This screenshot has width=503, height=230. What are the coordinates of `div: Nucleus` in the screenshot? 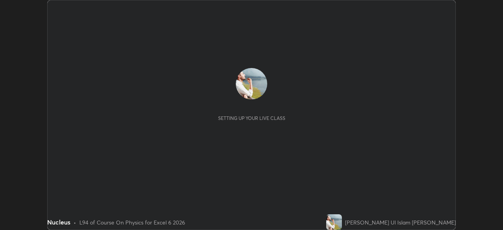 It's located at (59, 222).